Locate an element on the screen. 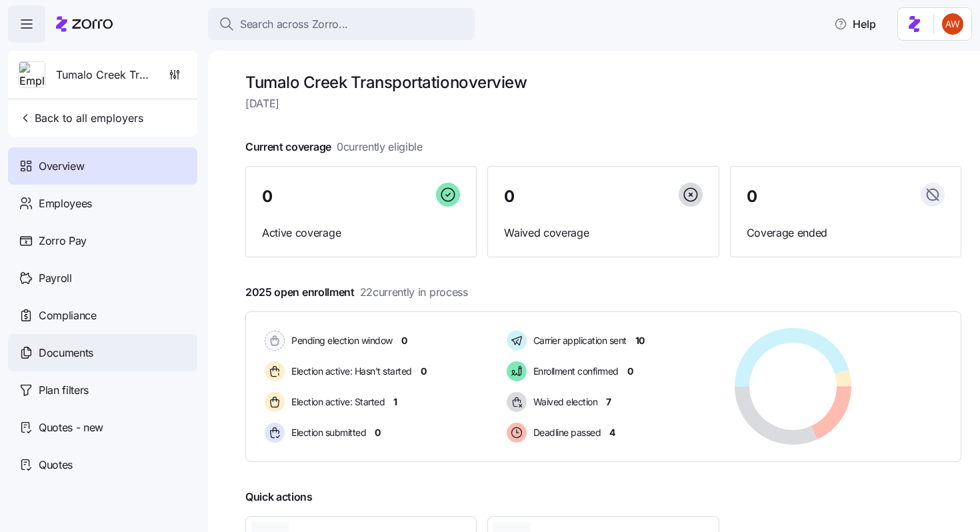  span: Current coverage is located at coordinates (334, 146).